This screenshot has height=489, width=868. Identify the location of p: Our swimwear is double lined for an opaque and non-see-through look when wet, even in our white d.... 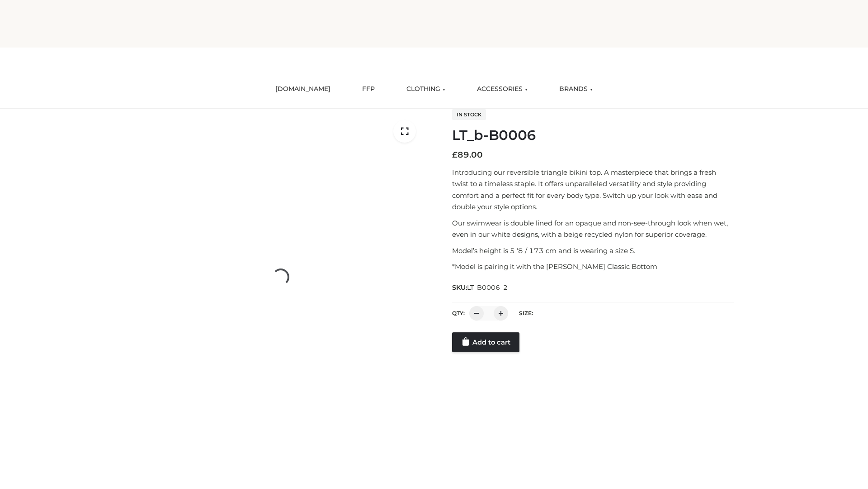
(593, 228).